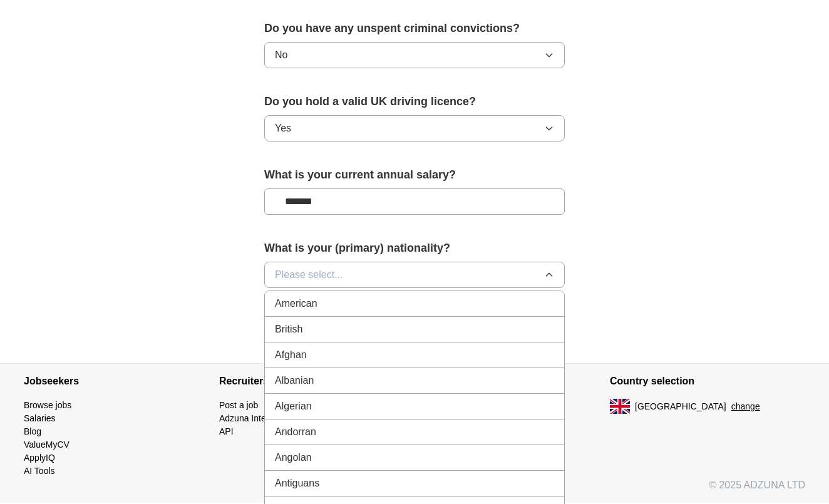 This screenshot has height=504, width=829. I want to click on span: British, so click(289, 329).